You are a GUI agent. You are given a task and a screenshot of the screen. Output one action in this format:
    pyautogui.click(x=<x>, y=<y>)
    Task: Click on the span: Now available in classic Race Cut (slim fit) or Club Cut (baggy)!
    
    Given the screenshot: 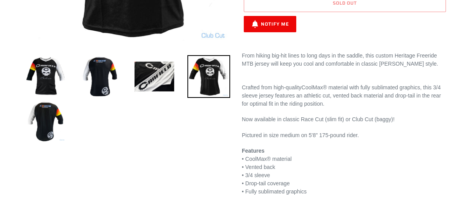 What is the action you would take?
    pyautogui.click(x=318, y=119)
    